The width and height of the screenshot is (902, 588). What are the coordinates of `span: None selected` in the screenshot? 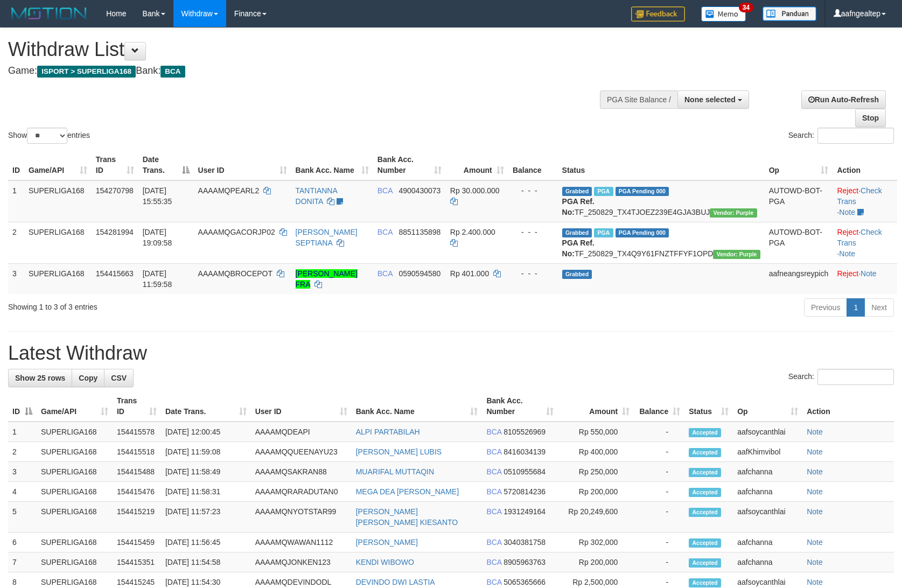 It's located at (710, 99).